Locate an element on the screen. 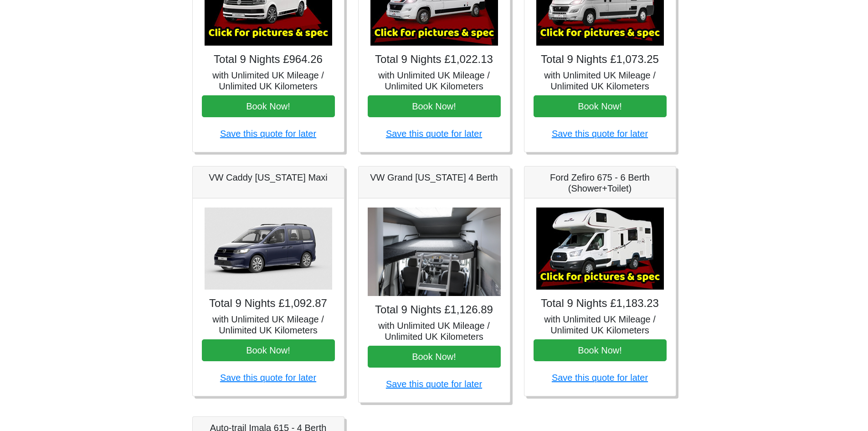  h4: Total 9 Nights £1,183.23 is located at coordinates (600, 303).